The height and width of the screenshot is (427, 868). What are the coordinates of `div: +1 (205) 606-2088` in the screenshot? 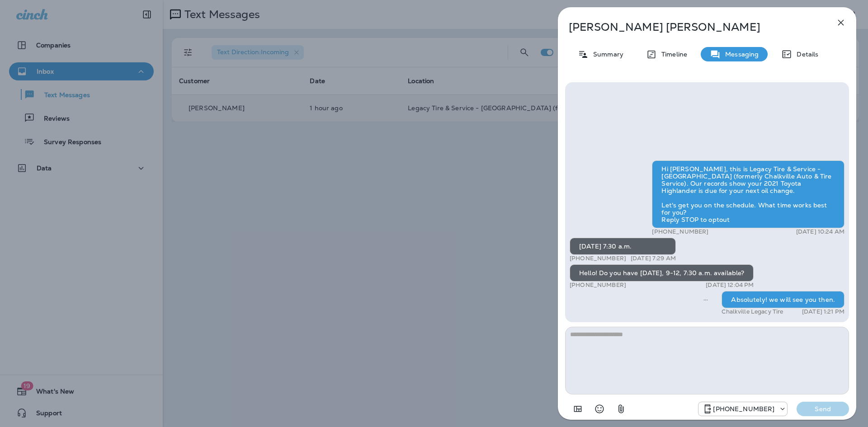 It's located at (743, 409).